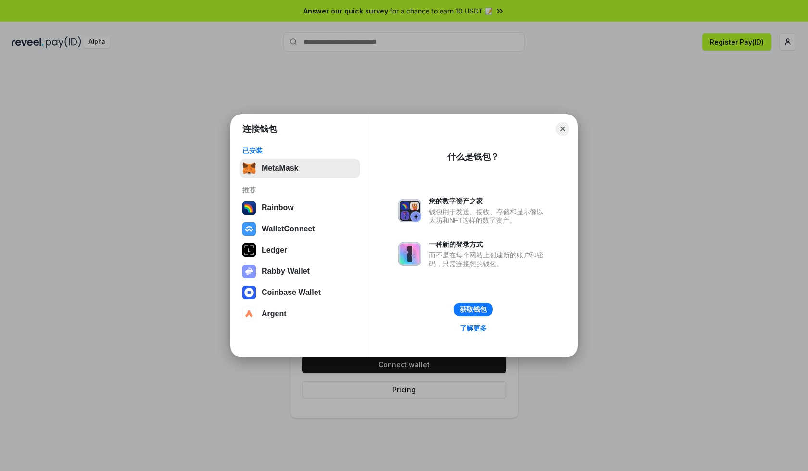 This screenshot has width=808, height=471. Describe the element at coordinates (299, 190) in the screenshot. I see `div: 推荐` at that location.